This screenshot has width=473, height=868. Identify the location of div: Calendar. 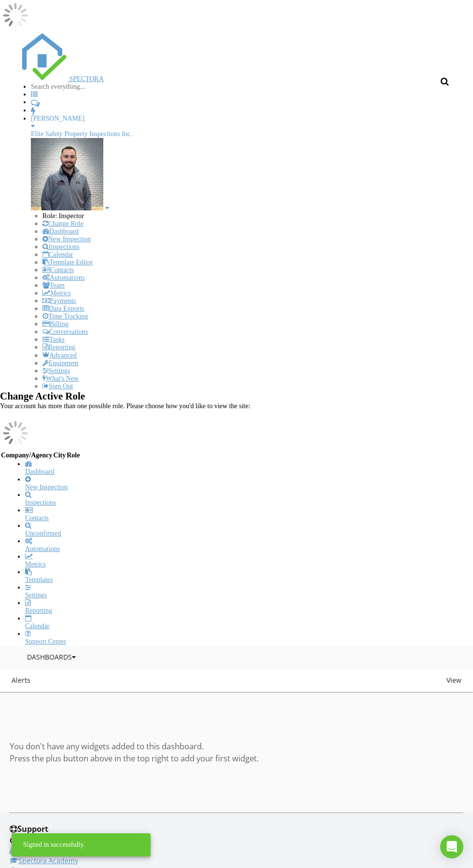
(243, 626).